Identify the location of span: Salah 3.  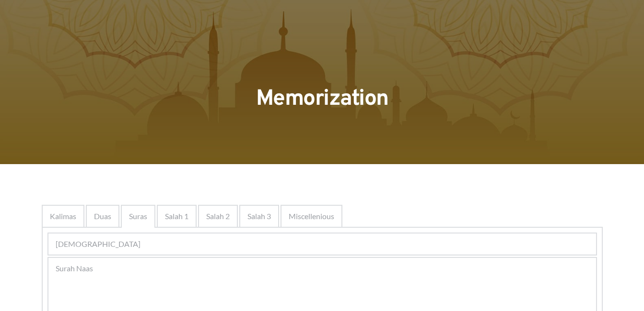
(259, 217).